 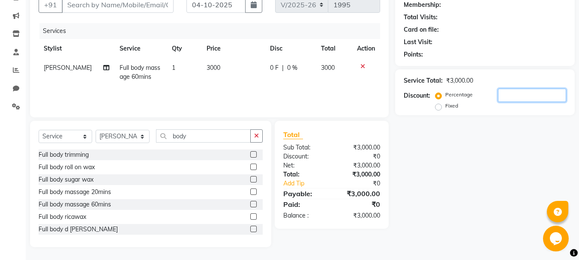 I want to click on span: 0 %, so click(x=292, y=68).